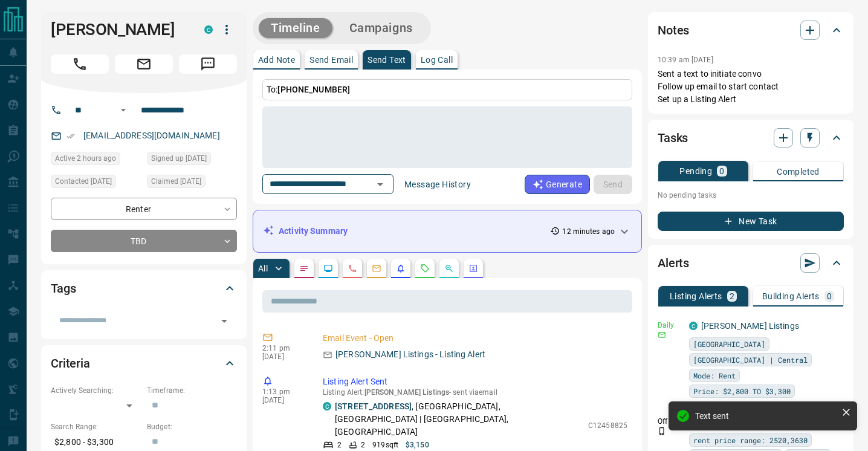 This screenshot has width=868, height=451. Describe the element at coordinates (449, 268) in the screenshot. I see `svg: Opportunities` at that location.